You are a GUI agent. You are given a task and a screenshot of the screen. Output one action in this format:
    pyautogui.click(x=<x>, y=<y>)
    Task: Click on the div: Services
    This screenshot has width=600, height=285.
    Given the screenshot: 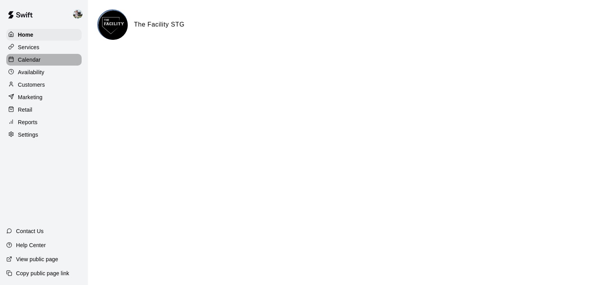 What is the action you would take?
    pyautogui.click(x=44, y=47)
    